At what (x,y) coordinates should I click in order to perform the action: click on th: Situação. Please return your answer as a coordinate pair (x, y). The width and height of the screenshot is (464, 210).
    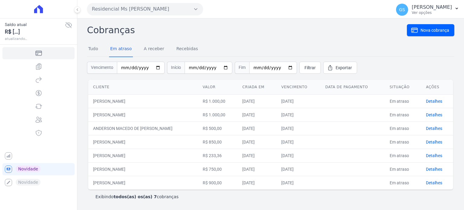
    Looking at the image, I should click on (403, 87).